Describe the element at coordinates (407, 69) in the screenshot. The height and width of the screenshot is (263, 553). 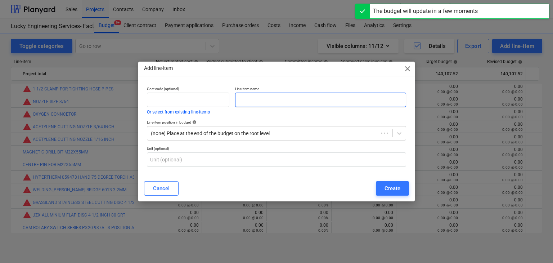
I see `span: close` at that location.